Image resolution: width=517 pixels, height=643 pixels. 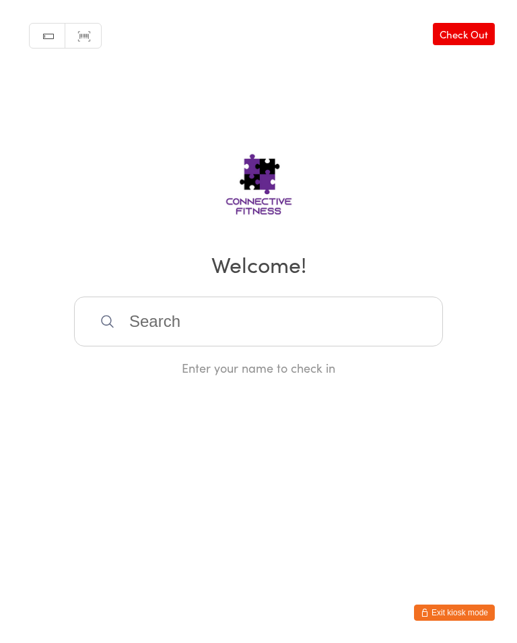 What do you see at coordinates (455, 612) in the screenshot?
I see `button: Exit kiosk mode` at bounding box center [455, 612].